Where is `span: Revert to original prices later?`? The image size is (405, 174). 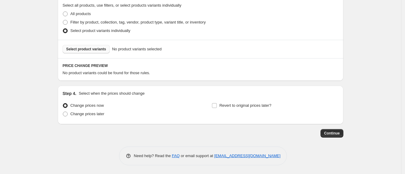
span: Revert to original prices later? is located at coordinates (246, 105).